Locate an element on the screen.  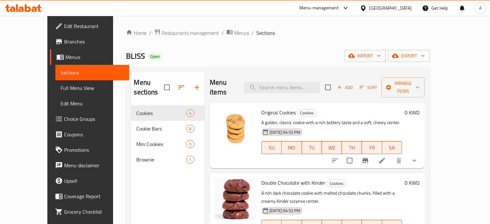
span: Sort items is located at coordinates (368, 87).